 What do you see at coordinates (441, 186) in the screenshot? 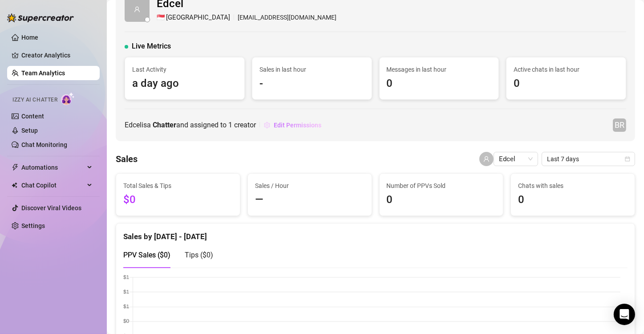
I see `span: Number of PPVs Sold` at bounding box center [441, 186].